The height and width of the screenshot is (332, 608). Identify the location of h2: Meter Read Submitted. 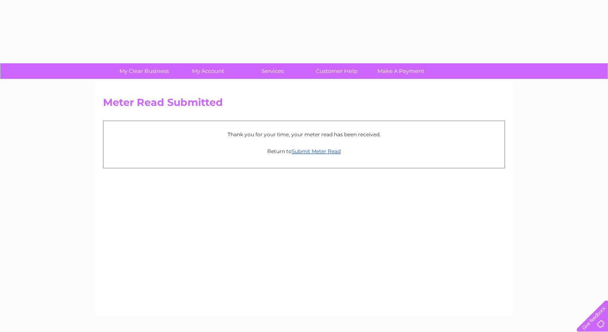
(304, 105).